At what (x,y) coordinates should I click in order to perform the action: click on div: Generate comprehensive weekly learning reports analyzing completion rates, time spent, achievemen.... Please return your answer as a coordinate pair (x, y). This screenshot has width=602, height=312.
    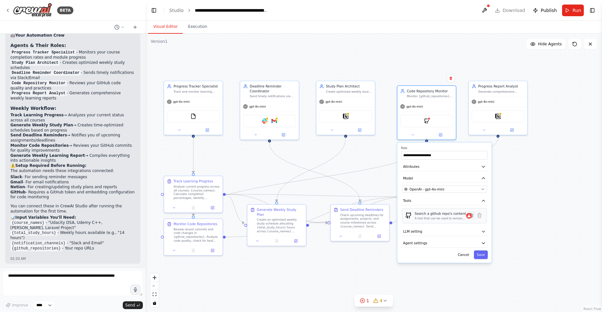
    Looking at the image, I should click on (501, 92).